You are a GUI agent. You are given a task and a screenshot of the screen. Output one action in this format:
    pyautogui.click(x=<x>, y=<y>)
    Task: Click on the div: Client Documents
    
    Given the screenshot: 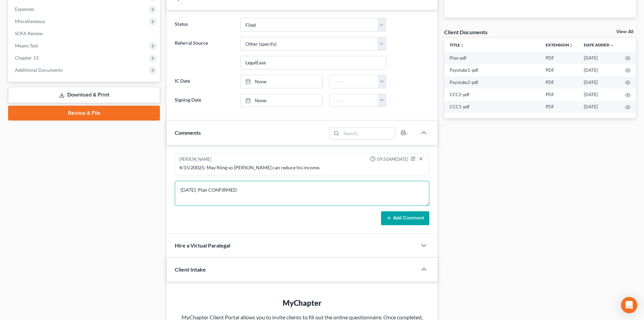 What is the action you would take?
    pyautogui.click(x=466, y=32)
    